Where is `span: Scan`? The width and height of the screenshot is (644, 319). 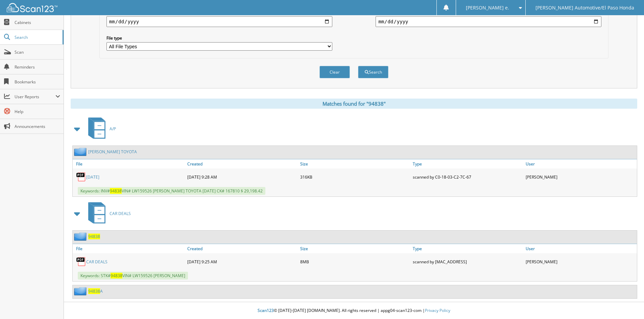
span: Scan is located at coordinates (37, 52).